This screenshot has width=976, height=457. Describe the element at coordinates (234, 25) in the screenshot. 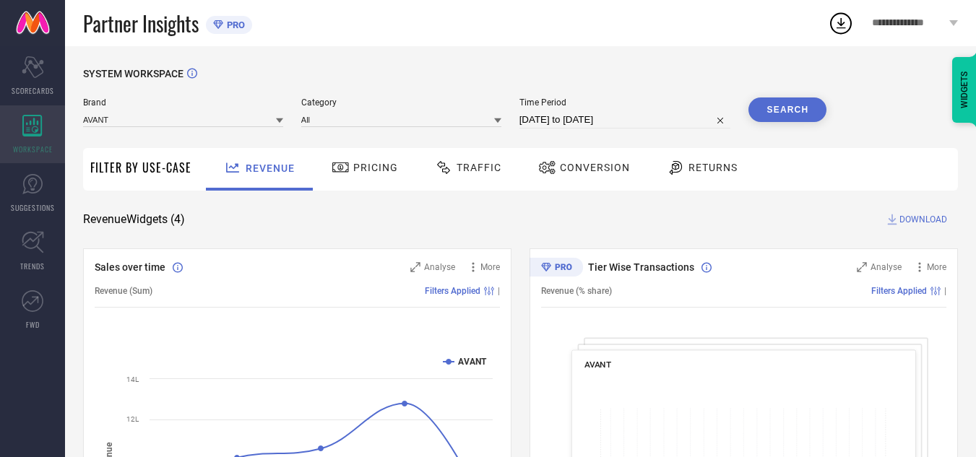

I see `span: PRO` at that location.